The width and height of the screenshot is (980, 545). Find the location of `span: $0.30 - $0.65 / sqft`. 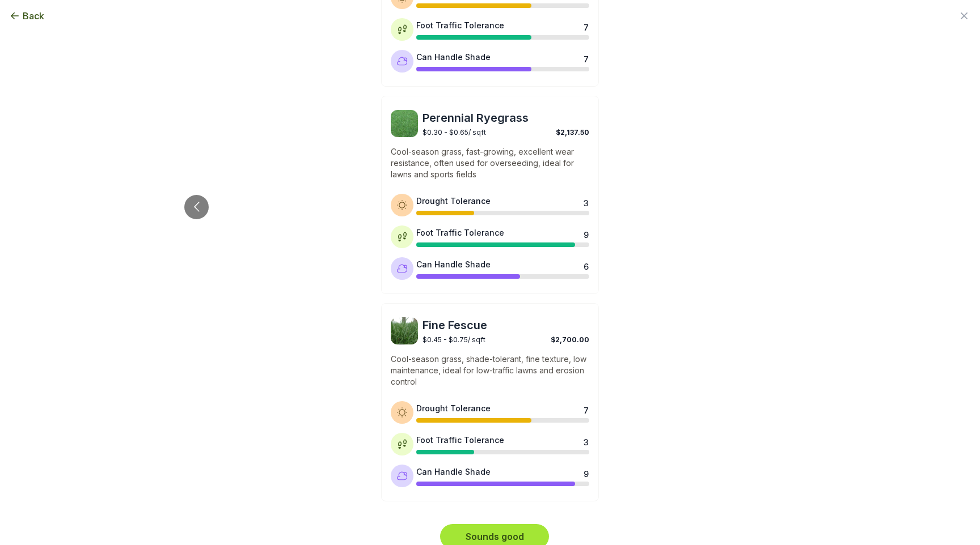

span: $0.30 - $0.65 / sqft is located at coordinates (454, 132).